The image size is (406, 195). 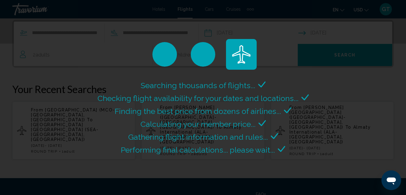 I want to click on span: Performing final calculations... please wait..., so click(x=198, y=150).